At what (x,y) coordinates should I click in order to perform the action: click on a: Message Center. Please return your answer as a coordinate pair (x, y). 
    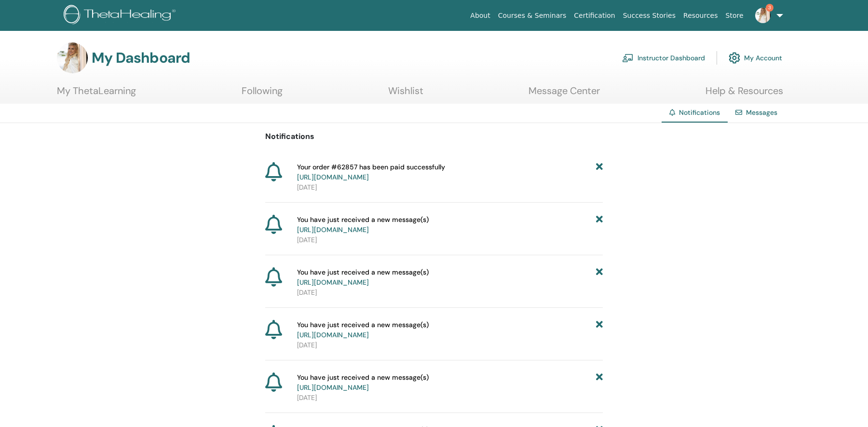
    Looking at the image, I should click on (564, 94).